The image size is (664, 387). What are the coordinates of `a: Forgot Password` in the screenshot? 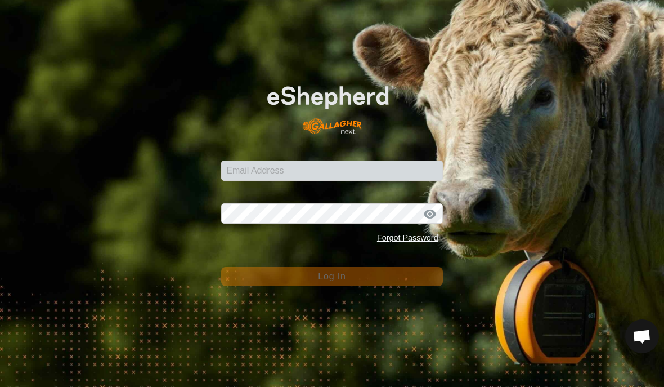 It's located at (407, 237).